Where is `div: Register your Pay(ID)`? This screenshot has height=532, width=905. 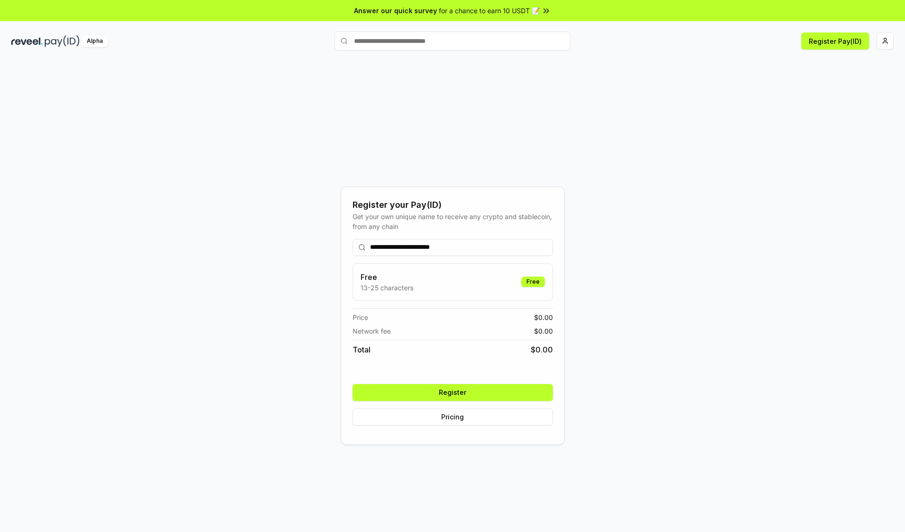 div: Register your Pay(ID) is located at coordinates (452, 205).